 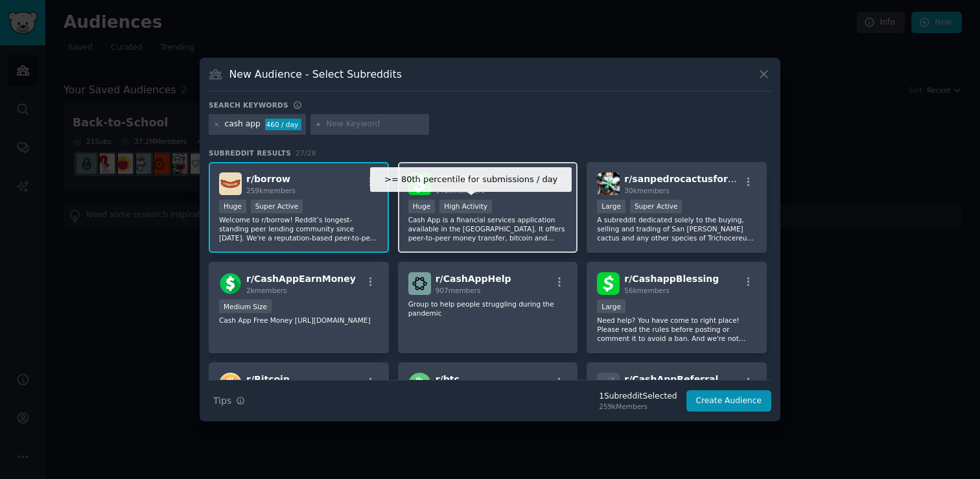 I want to click on div: 259k Members, so click(x=638, y=406).